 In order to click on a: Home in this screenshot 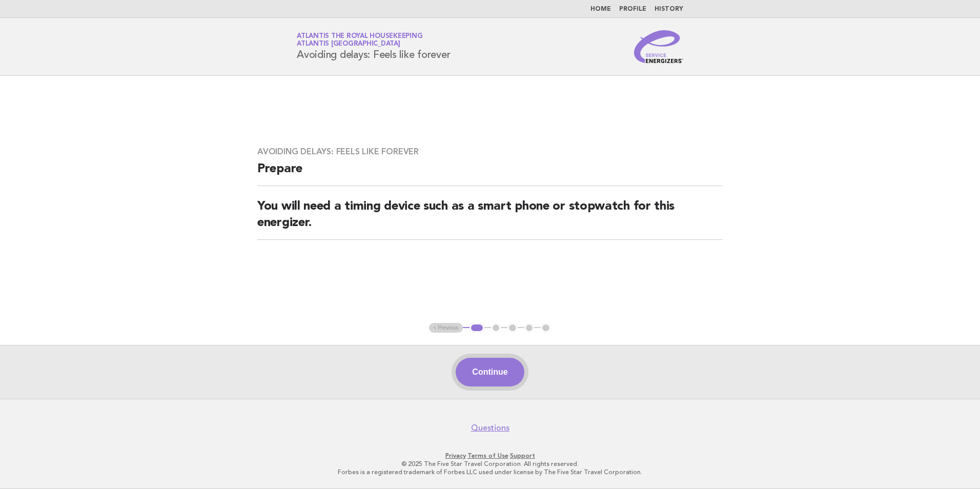, I will do `click(601, 9)`.